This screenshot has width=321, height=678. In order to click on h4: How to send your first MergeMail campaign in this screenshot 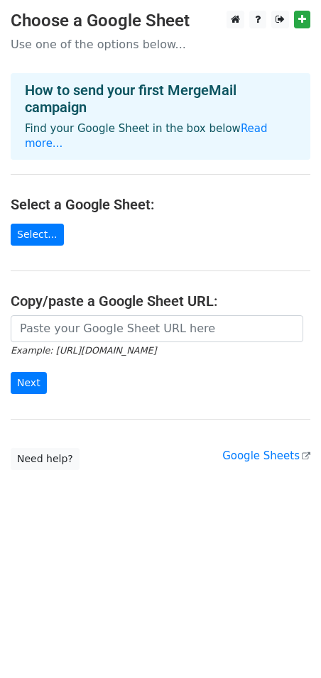, I will do `click(160, 99)`.